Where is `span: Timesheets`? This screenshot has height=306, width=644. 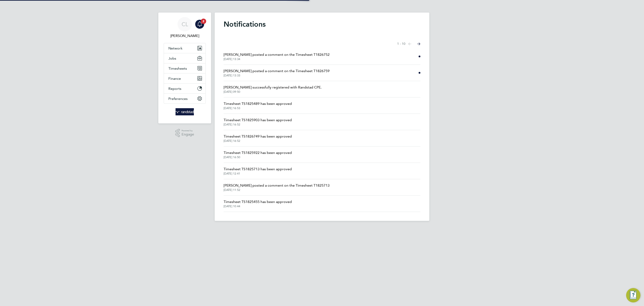 span: Timesheets is located at coordinates (178, 69).